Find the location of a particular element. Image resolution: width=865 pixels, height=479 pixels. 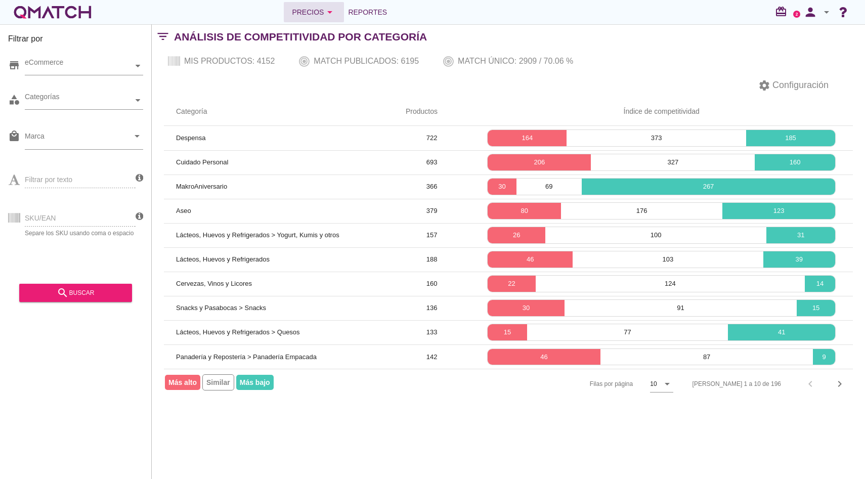

i: search is located at coordinates (63, 293).